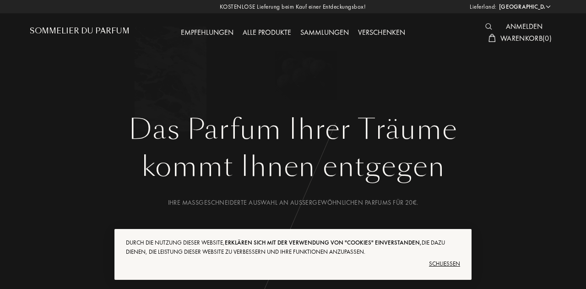 This screenshot has height=289, width=586. What do you see at coordinates (293, 264) in the screenshot?
I see `div: Schließen` at bounding box center [293, 264].